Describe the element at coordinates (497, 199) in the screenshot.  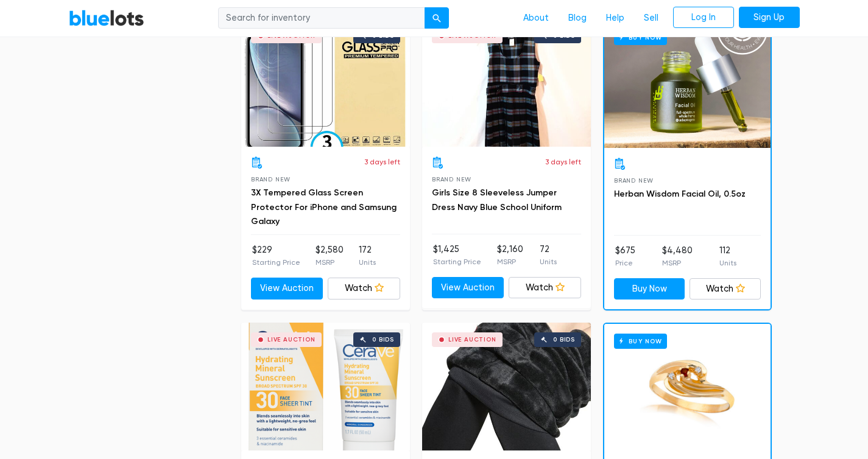
I see `a: Girls Size 8 Sleeveless Jumper Dress Navy Blue School Uniform` at that location.